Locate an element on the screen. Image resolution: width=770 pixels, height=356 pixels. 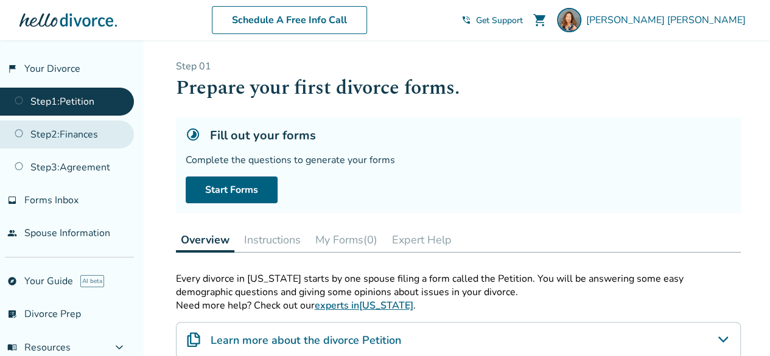
button: Overview is located at coordinates (205, 240).